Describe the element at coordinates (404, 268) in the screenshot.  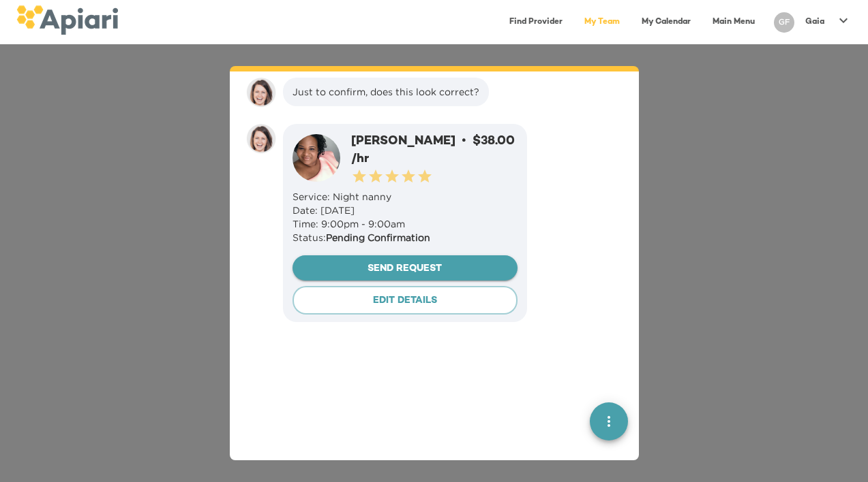
I see `button: Send Request` at that location.